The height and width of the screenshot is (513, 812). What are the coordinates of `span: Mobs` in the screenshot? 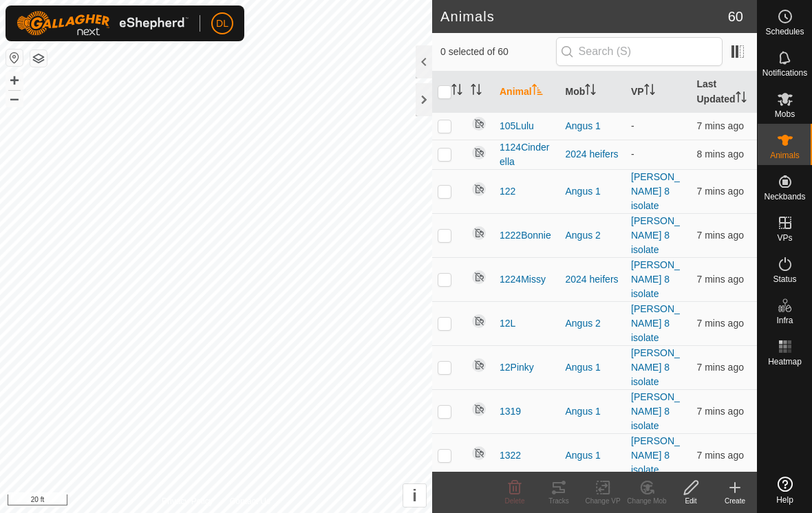 It's located at (785, 115).